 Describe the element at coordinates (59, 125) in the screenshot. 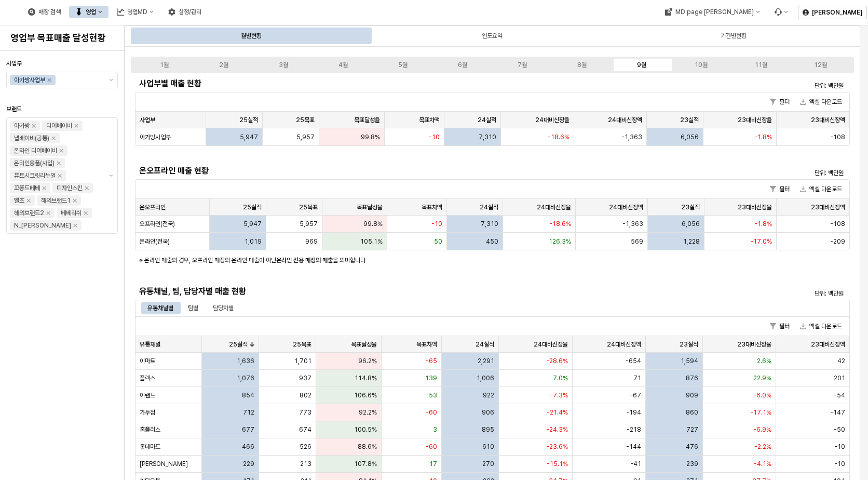

I see `div: 디어베이비` at that location.